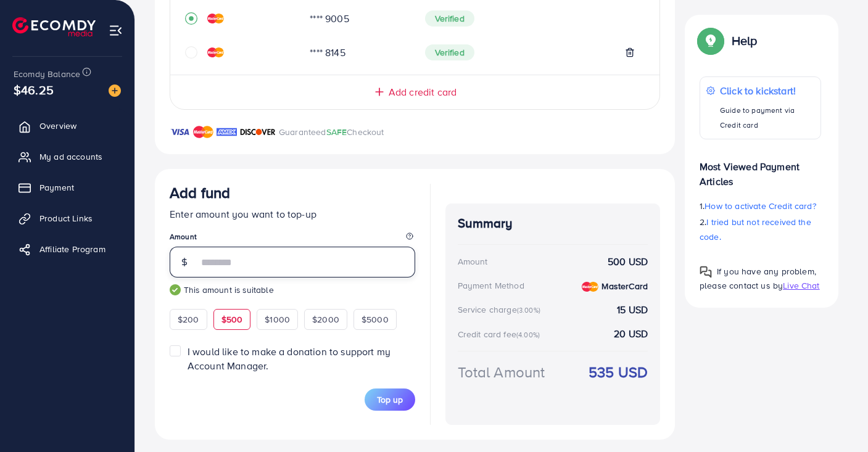  What do you see at coordinates (337, 132) in the screenshot?
I see `span: SAFE` at bounding box center [337, 132].